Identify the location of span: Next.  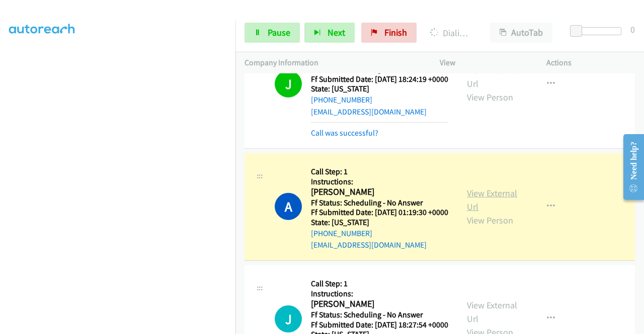
(336, 33).